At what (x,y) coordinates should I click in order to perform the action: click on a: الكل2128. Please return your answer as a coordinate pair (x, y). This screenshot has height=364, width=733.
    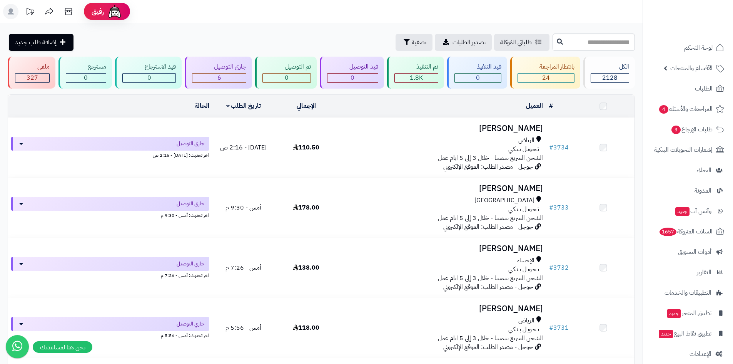
    Looking at the image, I should click on (609, 72).